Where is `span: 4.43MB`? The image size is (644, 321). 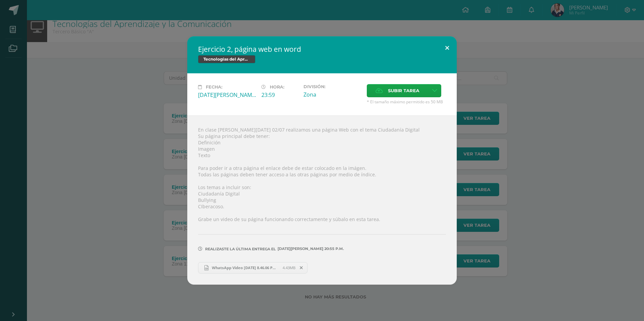 span: 4.43MB is located at coordinates (288, 267).